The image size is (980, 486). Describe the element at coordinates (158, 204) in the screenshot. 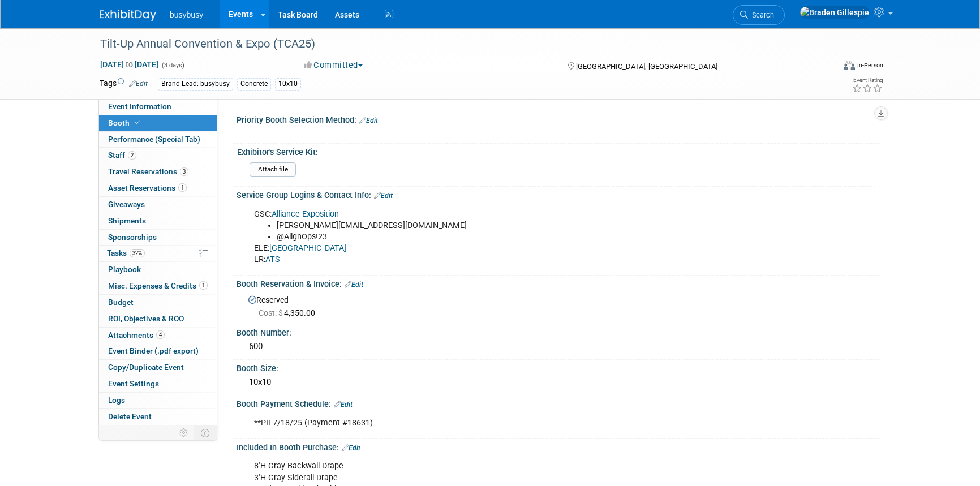

I see `a: Giveaways` at that location.